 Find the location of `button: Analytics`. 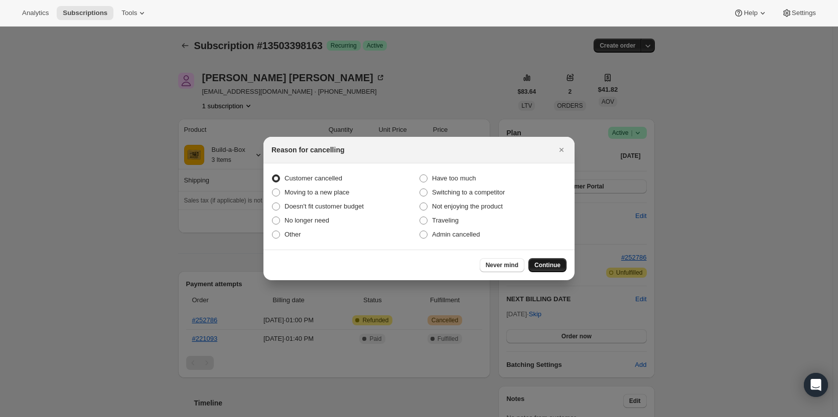

button: Analytics is located at coordinates (35, 13).